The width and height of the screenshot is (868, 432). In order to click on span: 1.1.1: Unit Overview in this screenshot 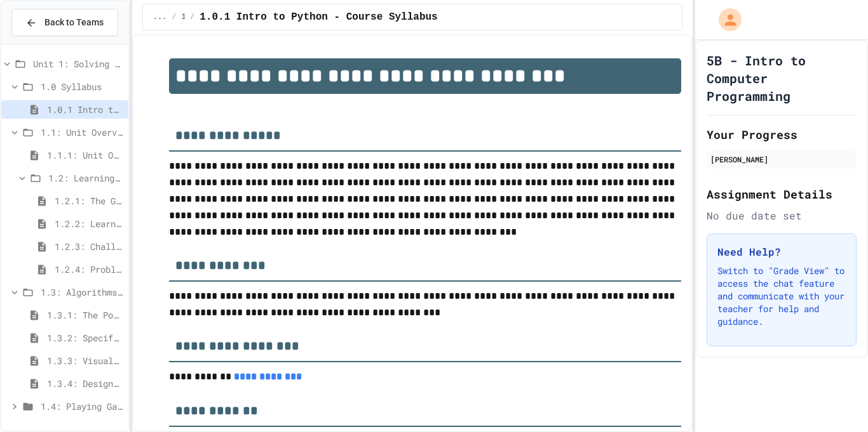, I will do `click(85, 154)`.